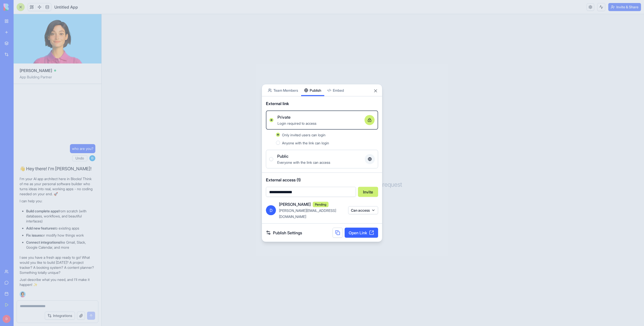 The image size is (644, 326). What do you see at coordinates (336, 90) in the screenshot?
I see `button: Embed` at bounding box center [336, 90].